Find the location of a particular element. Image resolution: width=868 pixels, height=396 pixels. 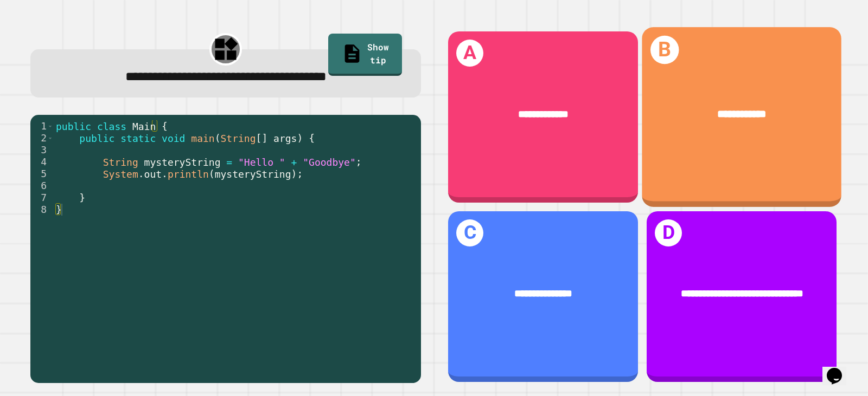

div: 3 is located at coordinates (42, 150).